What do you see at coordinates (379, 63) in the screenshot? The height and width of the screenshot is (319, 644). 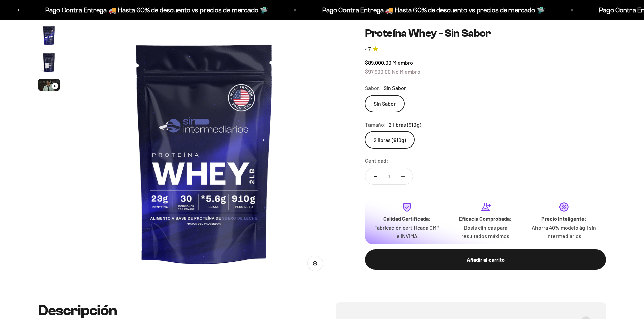 I see `span: $89.000,00` at bounding box center [379, 63].